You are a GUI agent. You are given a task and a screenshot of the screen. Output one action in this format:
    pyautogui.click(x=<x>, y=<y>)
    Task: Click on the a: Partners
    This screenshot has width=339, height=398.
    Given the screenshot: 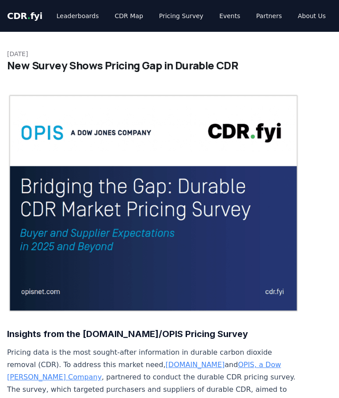 What is the action you would take?
    pyautogui.click(x=269, y=16)
    